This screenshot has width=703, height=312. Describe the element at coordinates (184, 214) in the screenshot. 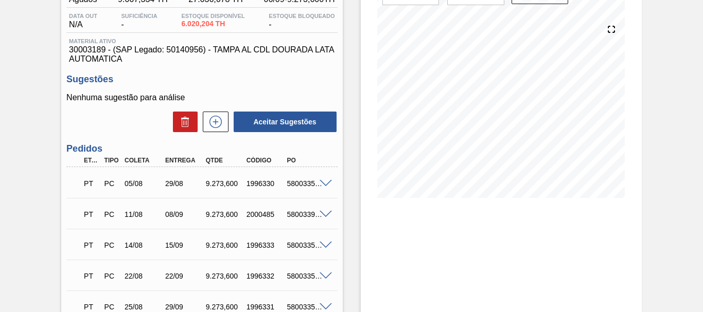

I see `div: 08/09/2025` at that location.